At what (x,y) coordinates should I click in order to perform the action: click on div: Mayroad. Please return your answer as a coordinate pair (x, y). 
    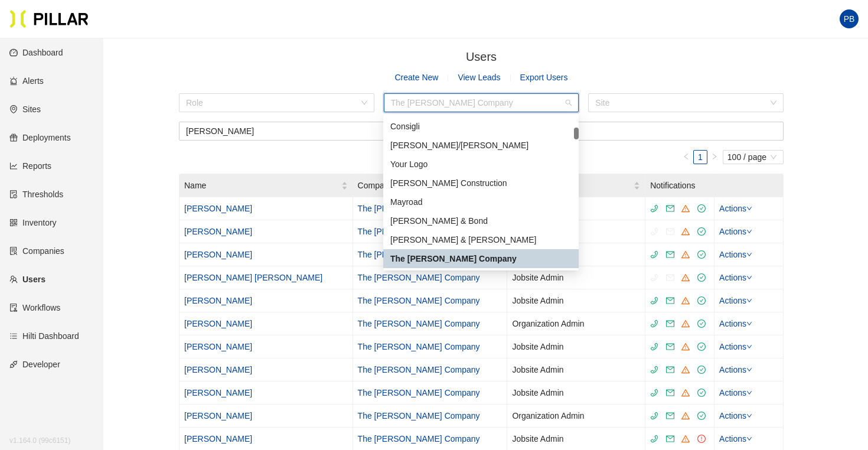
    Looking at the image, I should click on (481, 202).